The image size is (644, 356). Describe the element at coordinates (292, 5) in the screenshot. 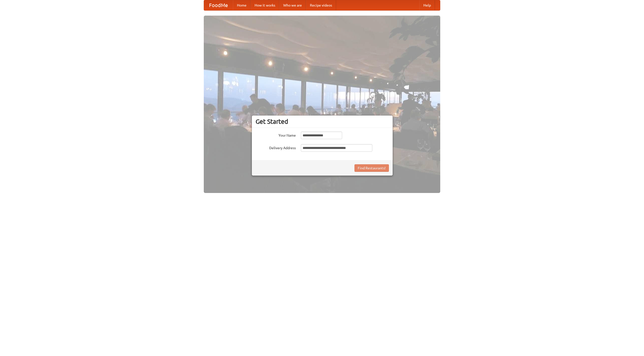

I see `a: Who we are` at that location.